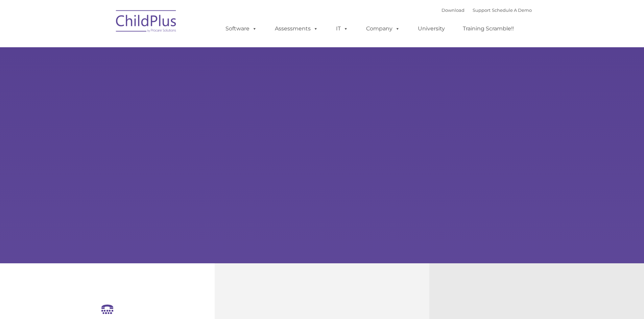 This screenshot has height=319, width=644. I want to click on a: Schedule A Demo, so click(512, 10).